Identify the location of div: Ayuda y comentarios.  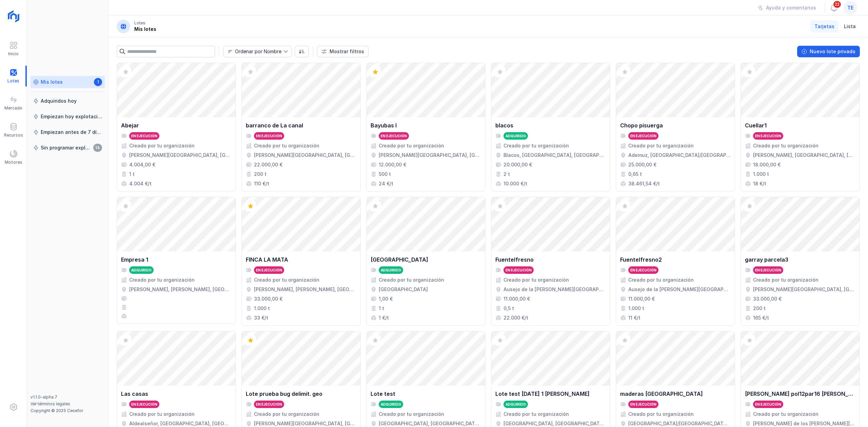
(791, 8).